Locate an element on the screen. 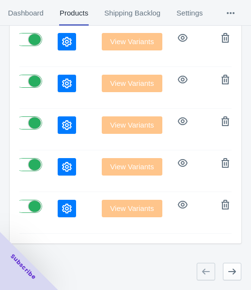  span: Settings is located at coordinates (190, 13).